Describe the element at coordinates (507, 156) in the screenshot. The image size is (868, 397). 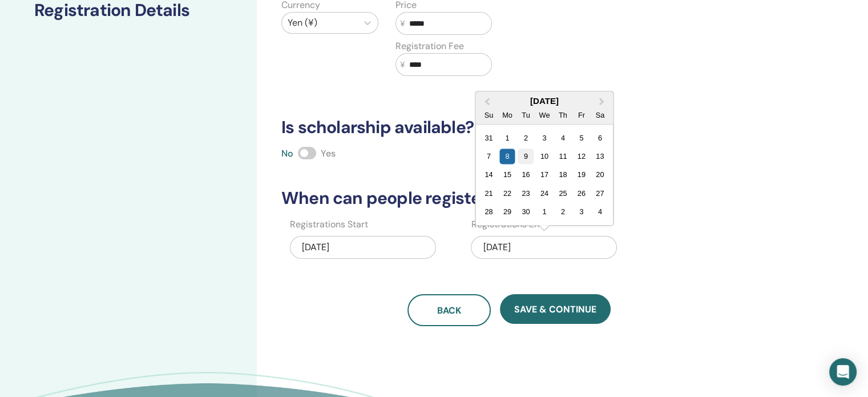
I see `div: Choose Monday, September 8th, 2025` at that location.